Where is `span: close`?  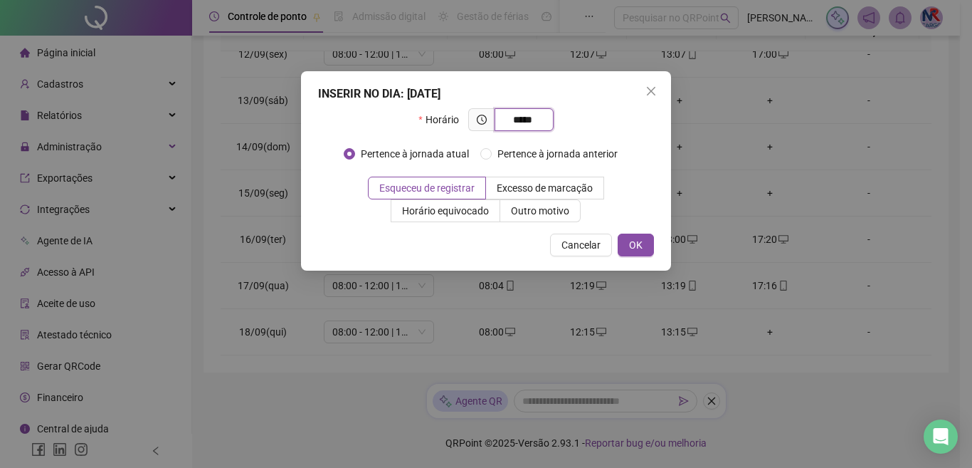
span: close is located at coordinates (651, 91).